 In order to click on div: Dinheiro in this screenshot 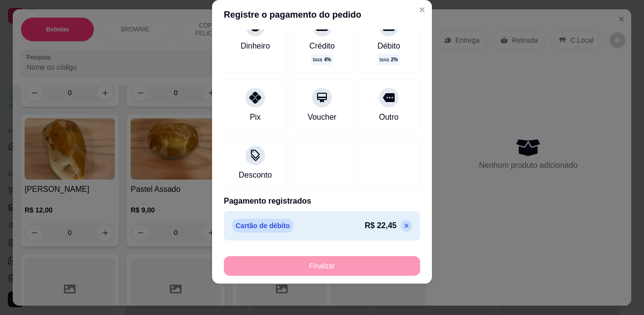, I will do `click(255, 46)`.